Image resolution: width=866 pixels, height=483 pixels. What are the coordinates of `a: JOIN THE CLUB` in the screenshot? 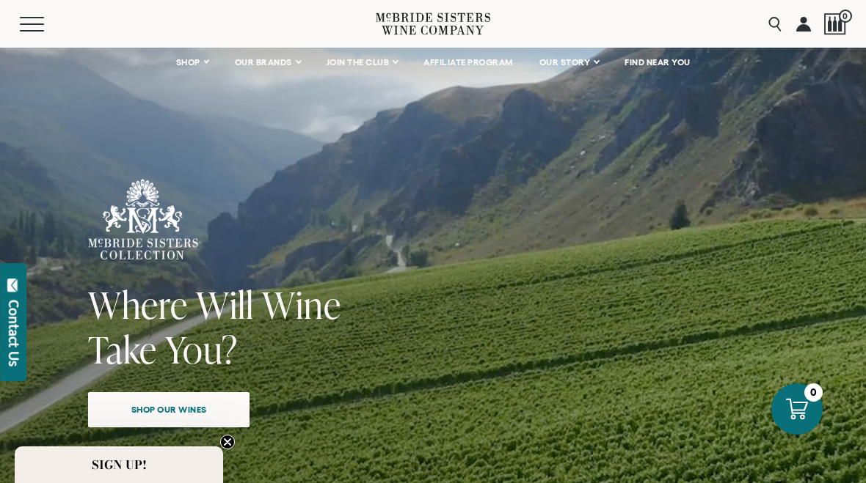 It's located at (362, 62).